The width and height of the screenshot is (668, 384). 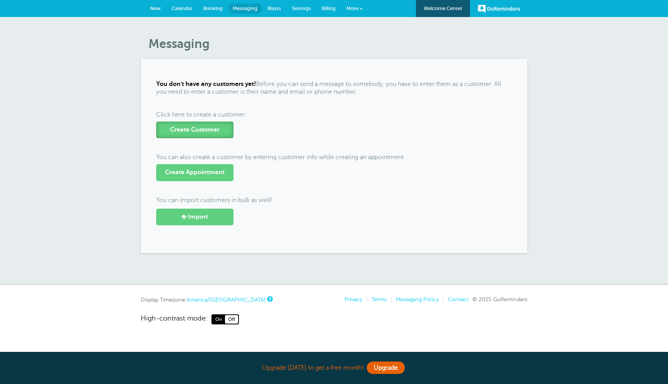 What do you see at coordinates (245, 8) in the screenshot?
I see `span: Messaging` at bounding box center [245, 8].